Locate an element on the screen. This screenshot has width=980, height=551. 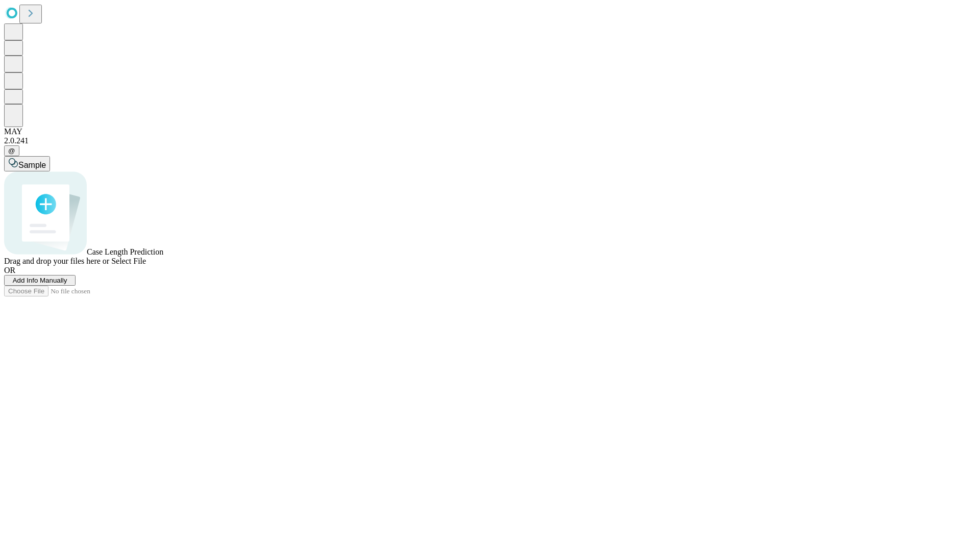
span: Select File is located at coordinates (128, 260).